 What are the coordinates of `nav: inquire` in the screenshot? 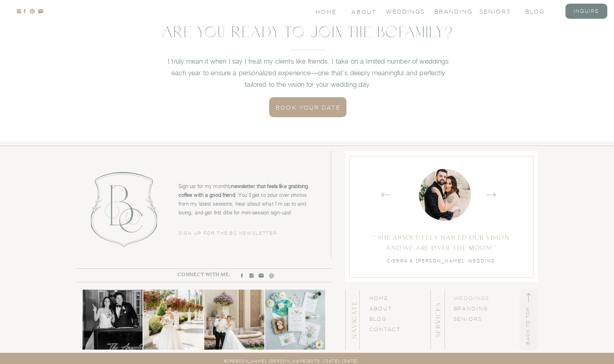 It's located at (586, 11).